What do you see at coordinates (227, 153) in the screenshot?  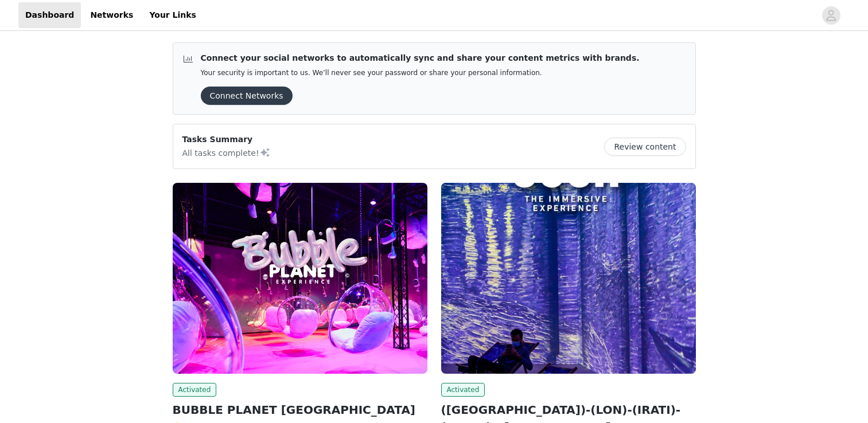 I see `p: All tasks complete!` at bounding box center [227, 153].